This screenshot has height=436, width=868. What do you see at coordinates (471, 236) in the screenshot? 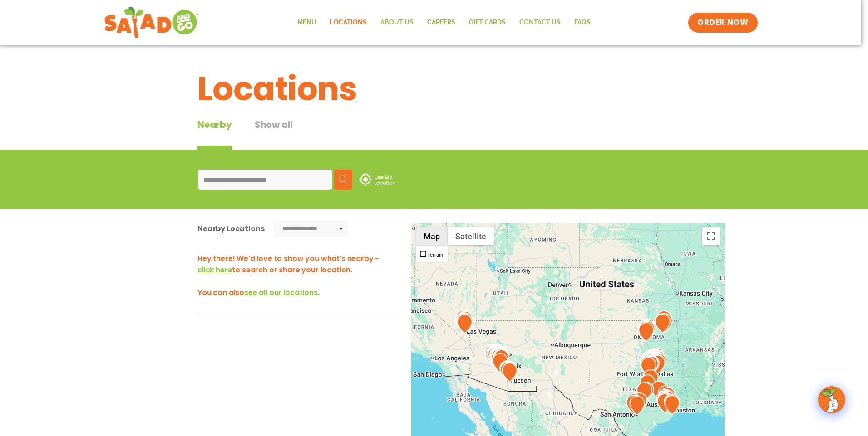
I see `button: Show satellite imagery` at bounding box center [471, 236].